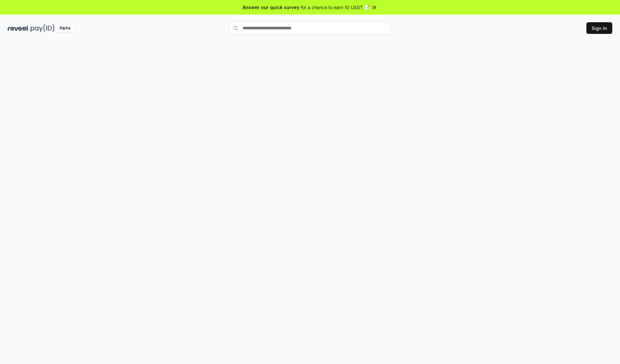 The height and width of the screenshot is (364, 620). Describe the element at coordinates (271, 7) in the screenshot. I see `span: Answer our quick survey` at that location.